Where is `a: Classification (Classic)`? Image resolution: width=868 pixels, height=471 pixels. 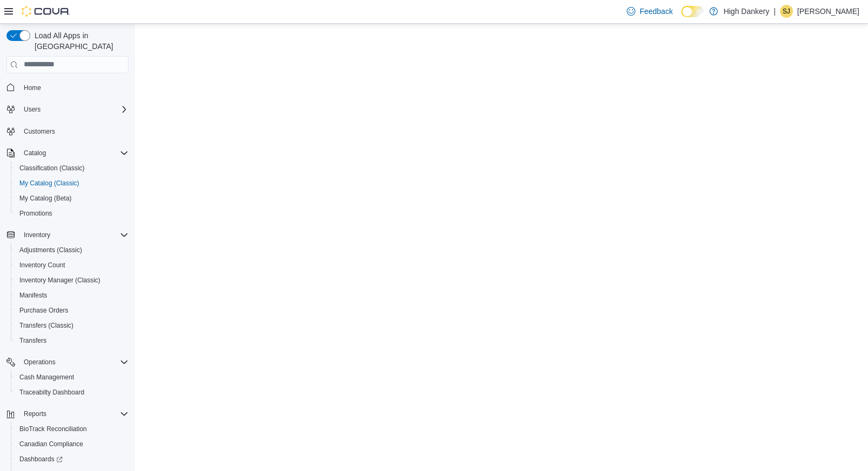
a: Classification (Classic) is located at coordinates (52, 168).